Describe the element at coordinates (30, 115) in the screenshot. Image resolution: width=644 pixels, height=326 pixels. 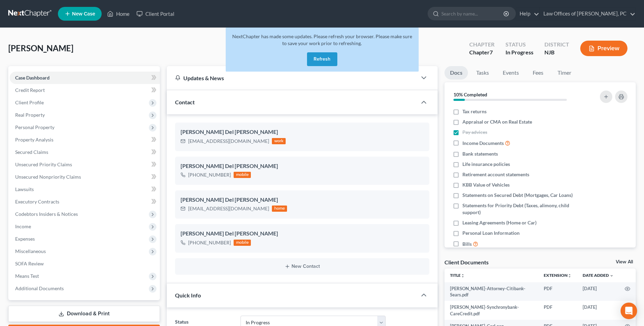
I see `span: Real Property` at that location.